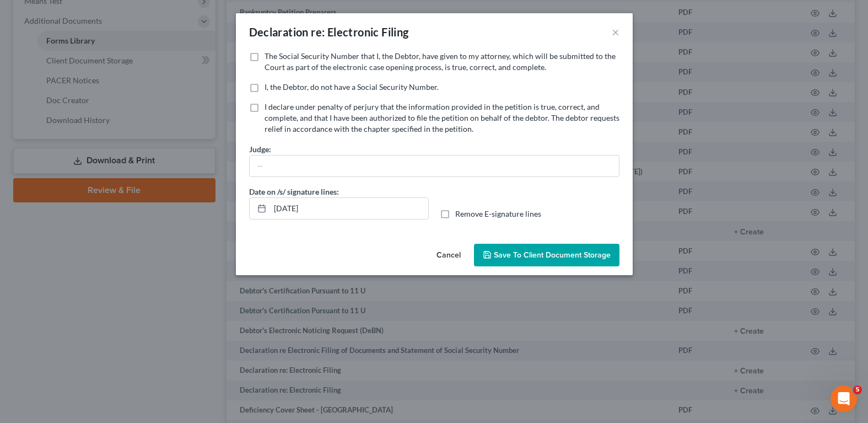 This screenshot has width=868, height=423. I want to click on span: 5, so click(858, 390).